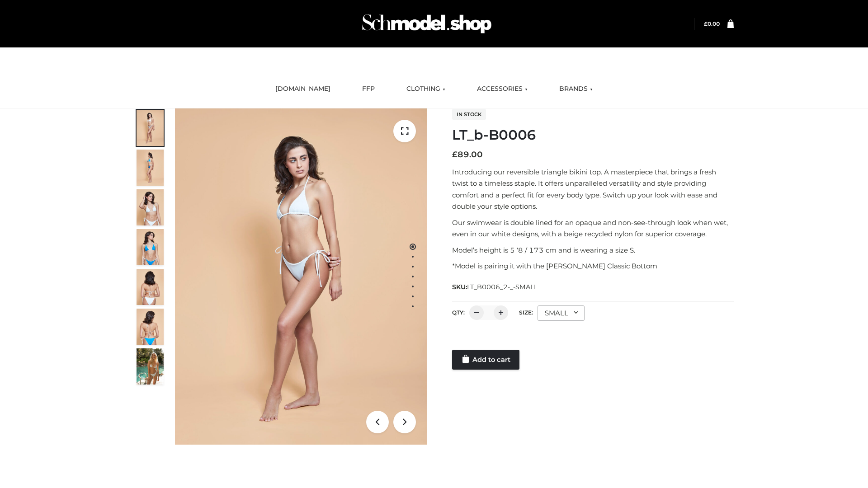 This screenshot has width=868, height=488. Describe the element at coordinates (526, 312) in the screenshot. I see `label: Size:` at that location.